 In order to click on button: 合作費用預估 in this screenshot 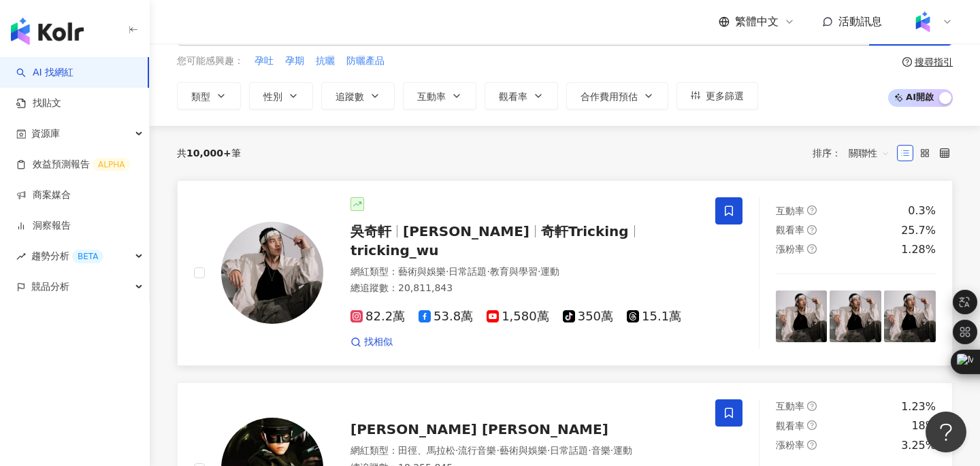, I will do `click(618, 96)`.